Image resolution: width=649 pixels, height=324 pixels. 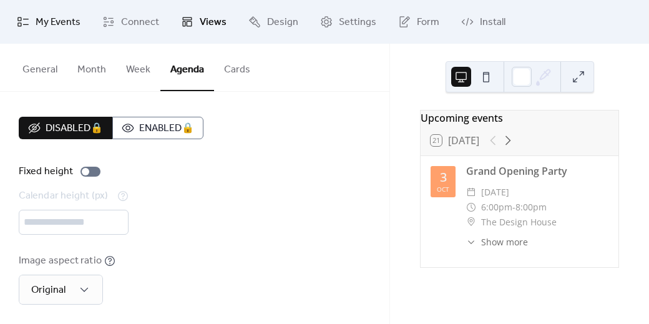 What do you see at coordinates (348, 22) in the screenshot?
I see `a: Settings` at bounding box center [348, 22].